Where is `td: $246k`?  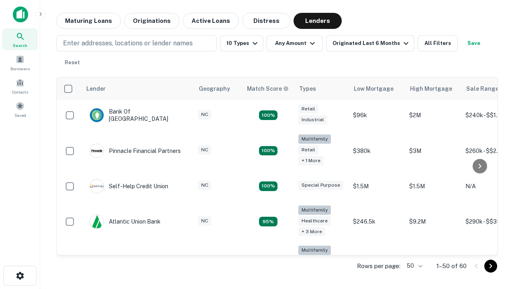
td: $246k is located at coordinates (377, 262).